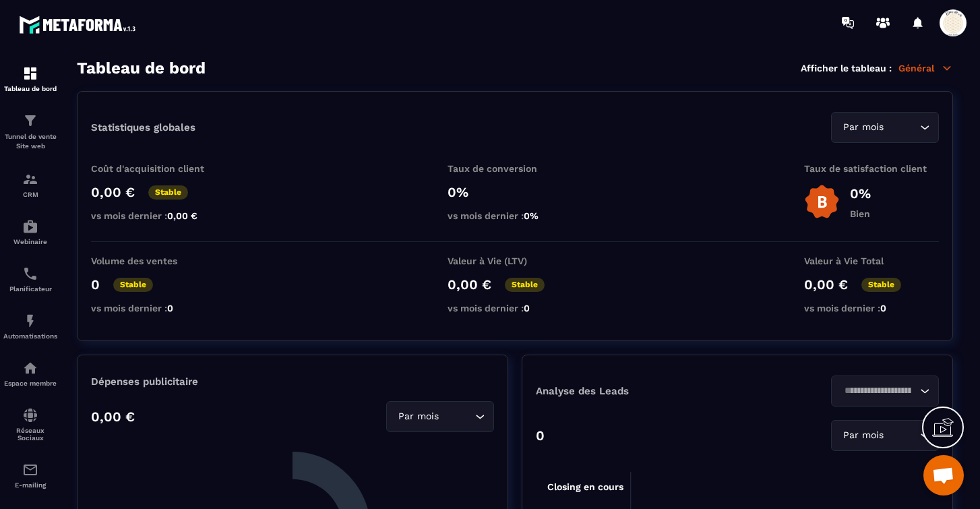  I want to click on img: email, so click(30, 470).